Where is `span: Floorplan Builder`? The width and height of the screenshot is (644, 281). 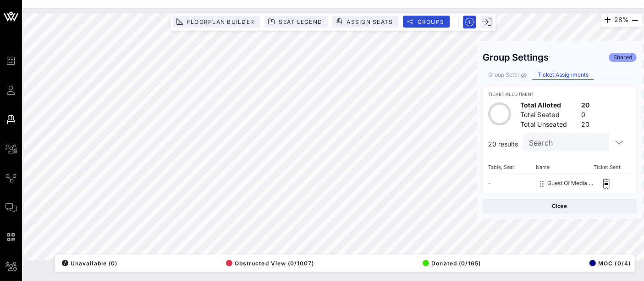
span: Floorplan Builder is located at coordinates (221, 22).